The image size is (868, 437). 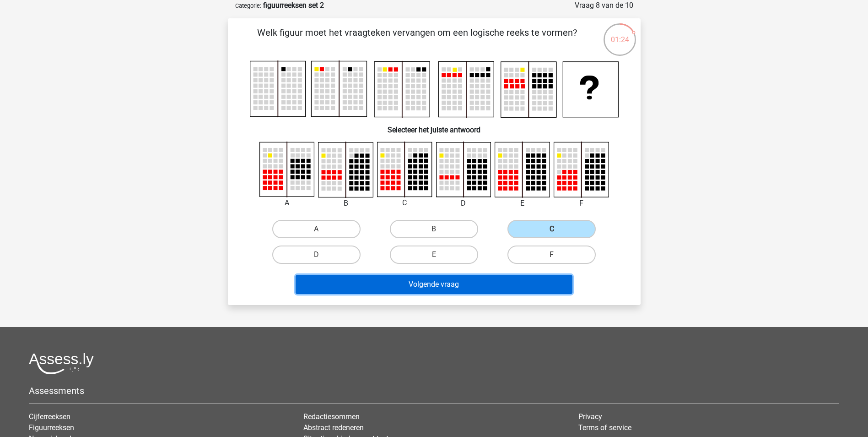 What do you see at coordinates (333, 427) in the screenshot?
I see `a: Abstract redeneren` at bounding box center [333, 427].